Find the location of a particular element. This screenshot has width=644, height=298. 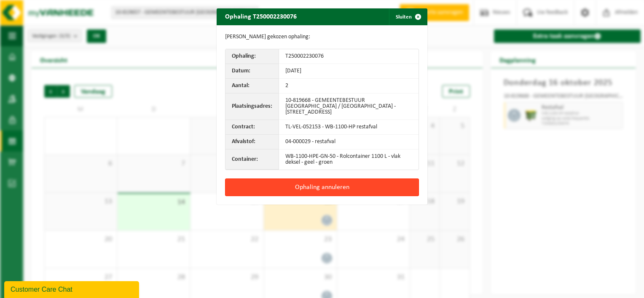

td: TL-VEL-052153 - WB-1100-HP restafval is located at coordinates (349, 127).